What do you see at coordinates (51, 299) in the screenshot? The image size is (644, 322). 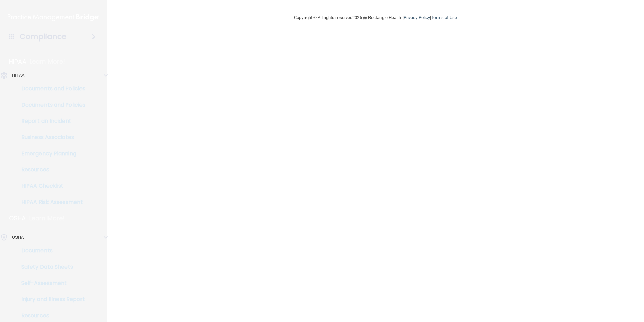 I see `p: Injury and Illness Report` at bounding box center [51, 299].